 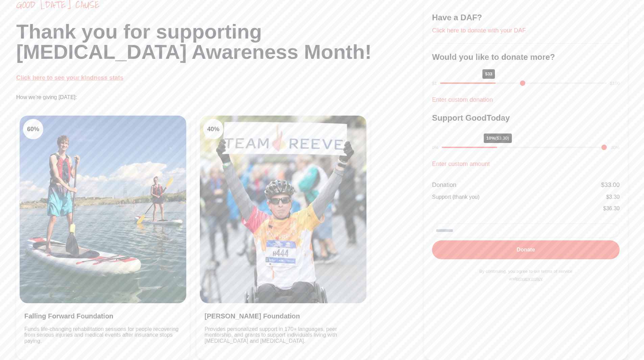 I want to click on span: 36.30, so click(x=613, y=208).